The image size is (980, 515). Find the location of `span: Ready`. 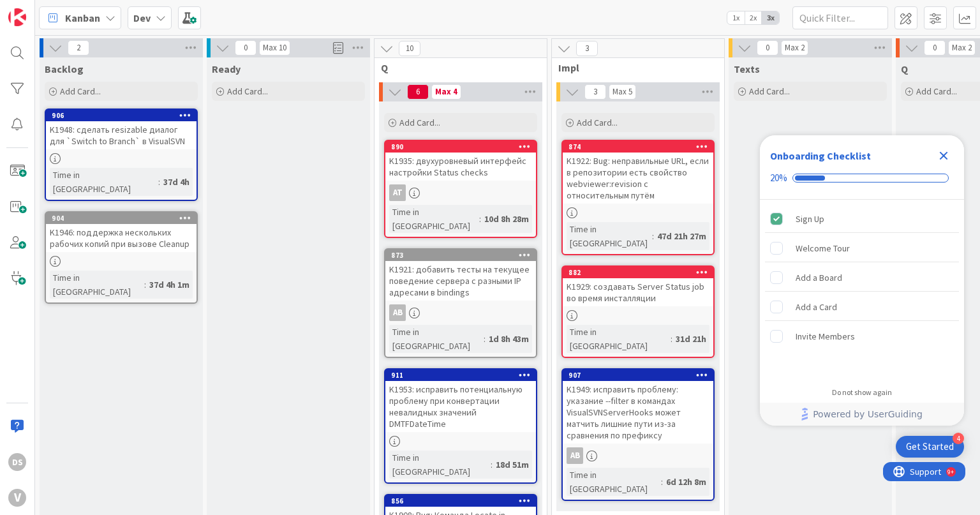

span: Ready is located at coordinates (226, 69).